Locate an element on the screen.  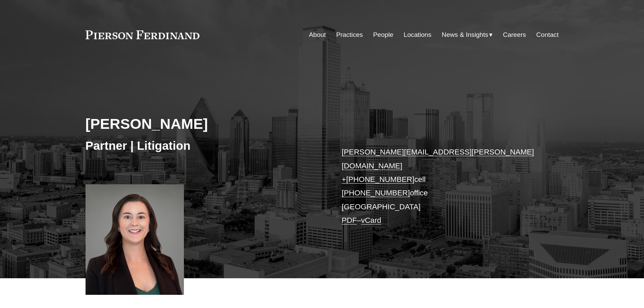
a: Locations is located at coordinates (418, 35).